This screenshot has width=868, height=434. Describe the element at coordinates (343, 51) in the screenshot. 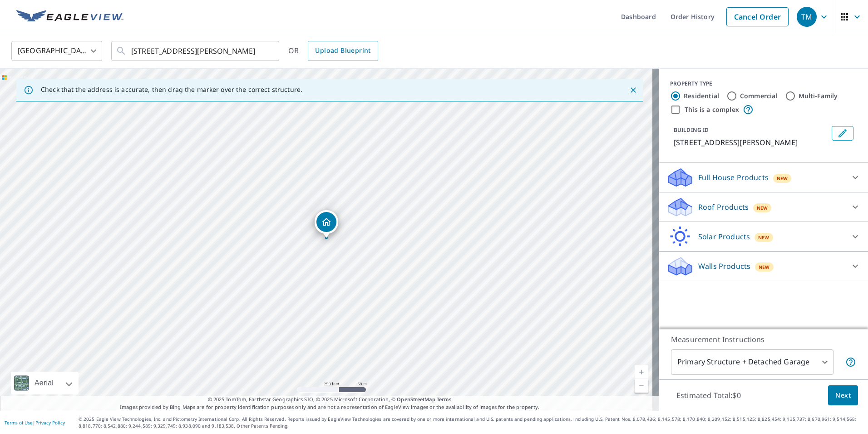

I see `a: Upload Blueprint` at that location.